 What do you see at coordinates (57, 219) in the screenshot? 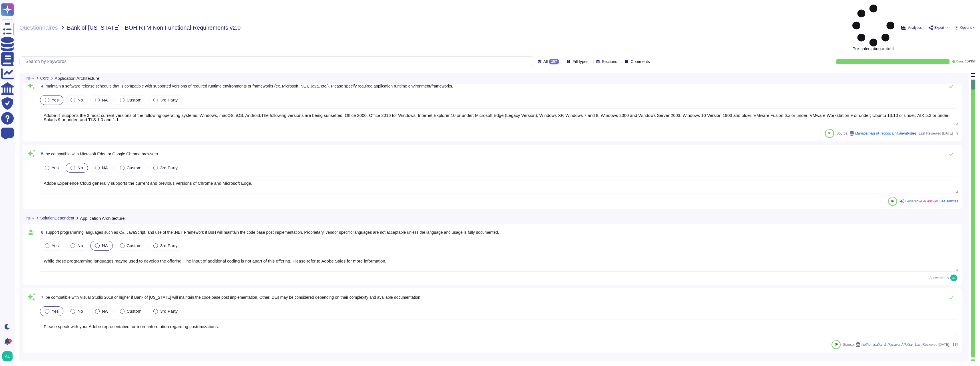
I see `span: SolutionDependent` at bounding box center [57, 219].